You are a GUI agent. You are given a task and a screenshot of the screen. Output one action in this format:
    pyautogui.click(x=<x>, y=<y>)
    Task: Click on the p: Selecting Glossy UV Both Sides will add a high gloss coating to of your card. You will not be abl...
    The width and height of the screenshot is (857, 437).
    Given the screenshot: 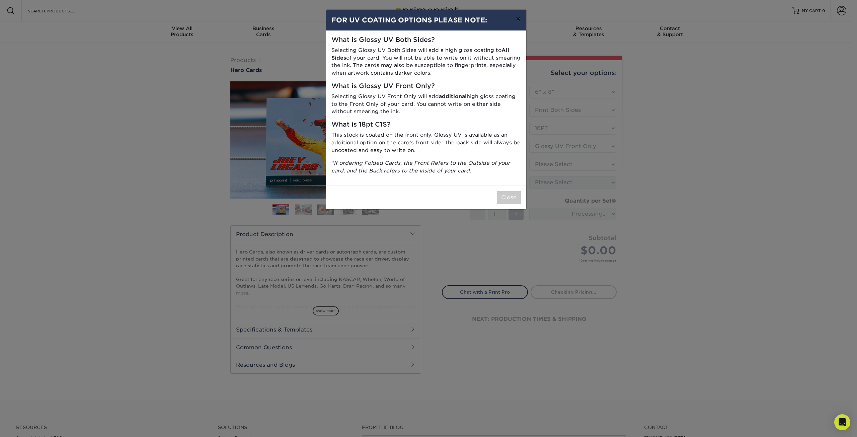 What is the action you would take?
    pyautogui.click(x=426, y=62)
    